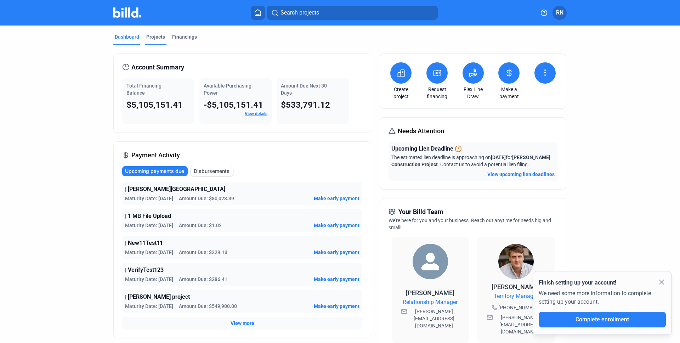 This screenshot has width=680, height=343. Describe the element at coordinates (437, 93) in the screenshot. I see `a: Request financing` at that location.